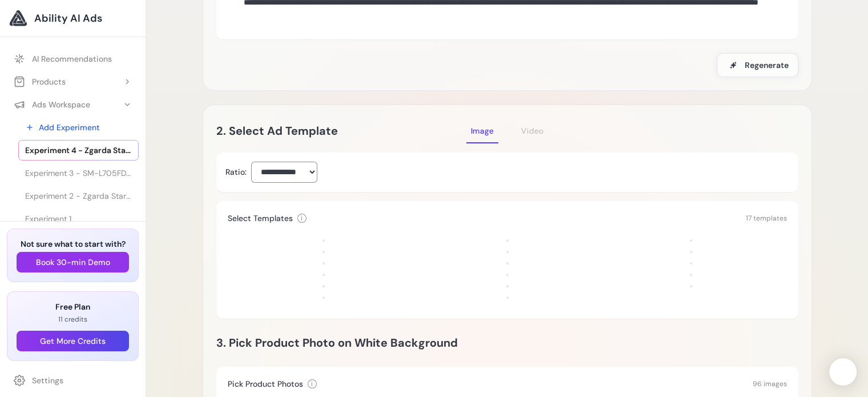 The width and height of the screenshot is (868, 397). What do you see at coordinates (341, 131) in the screenshot?
I see `h2: 2. Select Ad Template` at bounding box center [341, 131].